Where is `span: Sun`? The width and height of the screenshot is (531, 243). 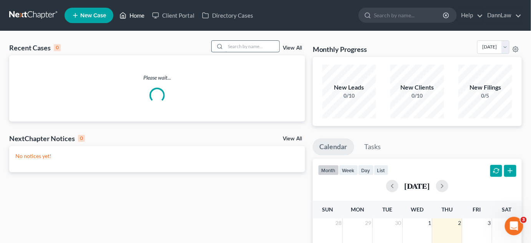 span: Sun is located at coordinates (327, 209).